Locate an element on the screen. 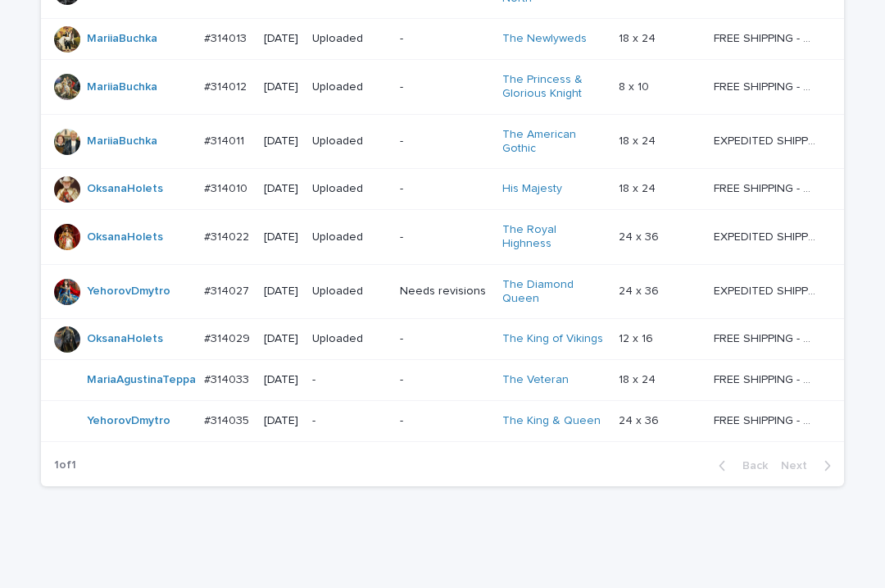 This screenshot has width=885, height=588. p: #314011 is located at coordinates (225, 139).